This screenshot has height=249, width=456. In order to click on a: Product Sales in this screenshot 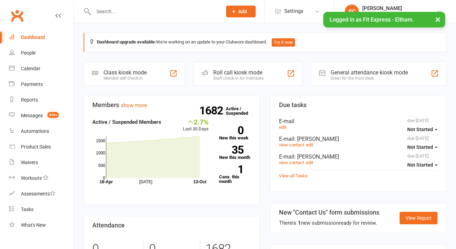, I will do `click(41, 147)`.